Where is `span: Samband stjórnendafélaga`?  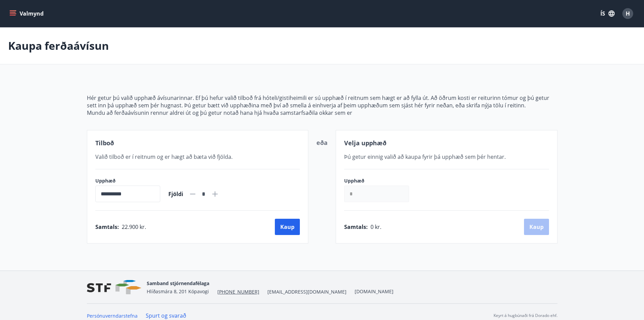
span: Samband stjórnendafélaga is located at coordinates (178, 283).